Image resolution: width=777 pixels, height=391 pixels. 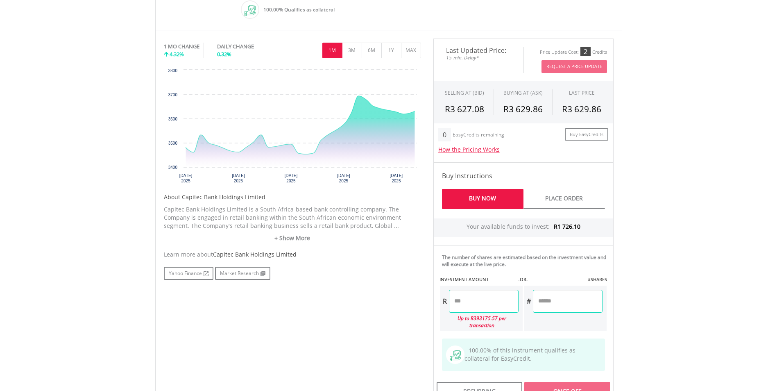 What do you see at coordinates (597, 279) in the screenshot?
I see `label: #SHARES` at bounding box center [597, 279].